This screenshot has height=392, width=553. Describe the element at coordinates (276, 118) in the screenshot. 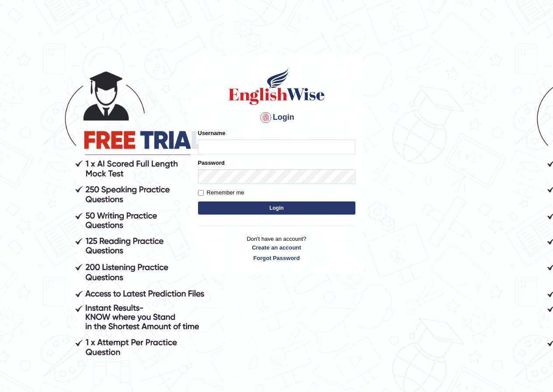

I see `h4: Login` at that location.